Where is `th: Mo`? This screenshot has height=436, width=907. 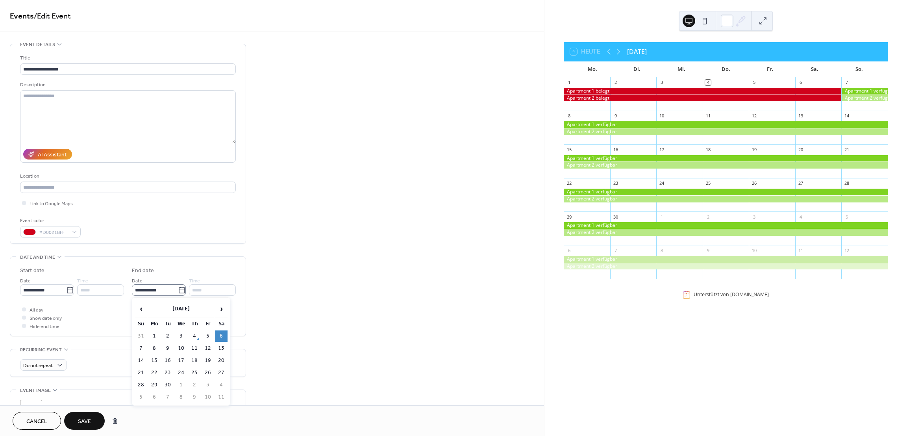 th: Mo is located at coordinates (154, 324).